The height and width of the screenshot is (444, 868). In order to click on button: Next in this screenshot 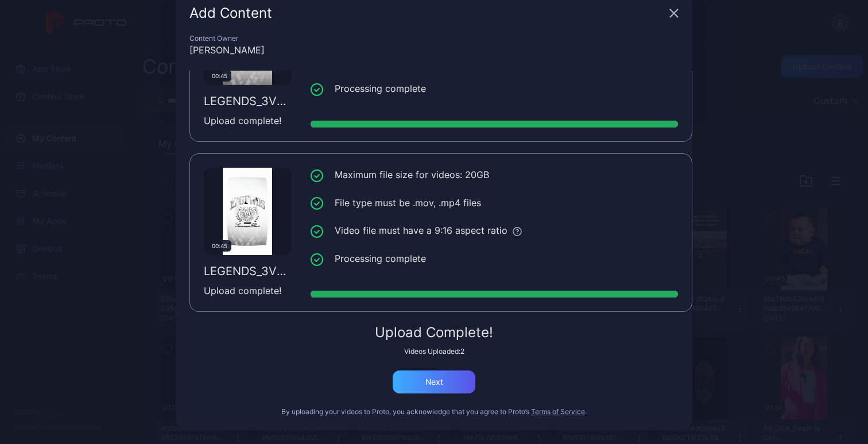, I will do `click(434, 382)`.